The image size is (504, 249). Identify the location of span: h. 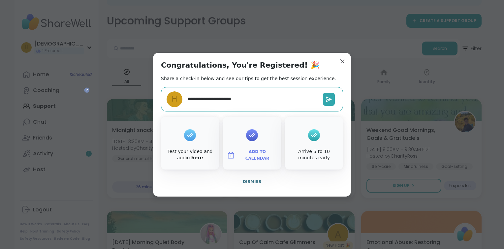
(174, 99).